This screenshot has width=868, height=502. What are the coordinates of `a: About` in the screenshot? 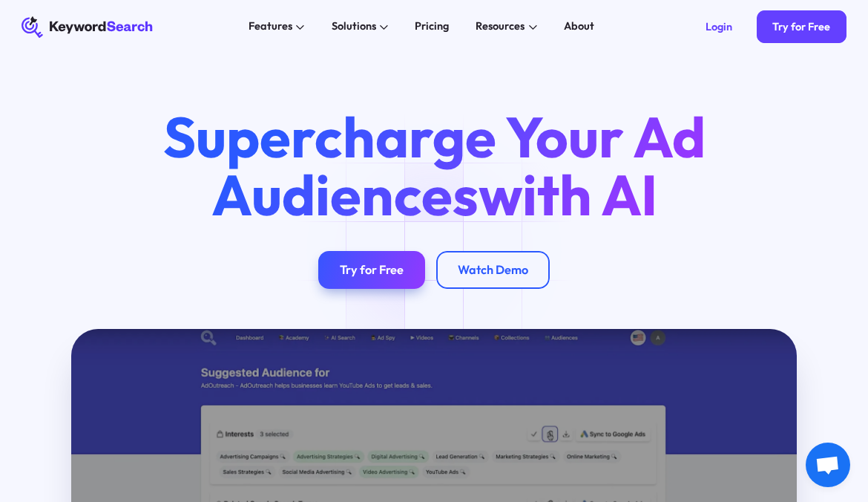 It's located at (579, 27).